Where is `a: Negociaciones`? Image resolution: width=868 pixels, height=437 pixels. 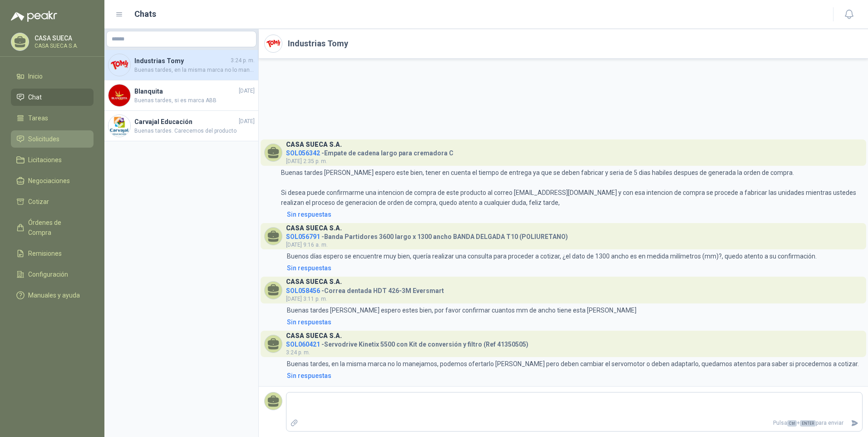 a: Negociaciones is located at coordinates (52, 181).